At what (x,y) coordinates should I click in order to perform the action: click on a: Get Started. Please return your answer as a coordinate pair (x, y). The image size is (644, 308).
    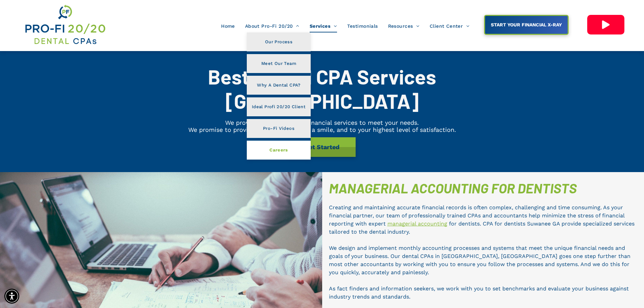
    Looking at the image, I should click on (322, 147).